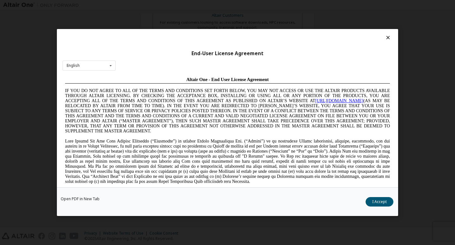 The height and width of the screenshot is (245, 455). Describe the element at coordinates (73, 66) in the screenshot. I see `div: English` at that location.